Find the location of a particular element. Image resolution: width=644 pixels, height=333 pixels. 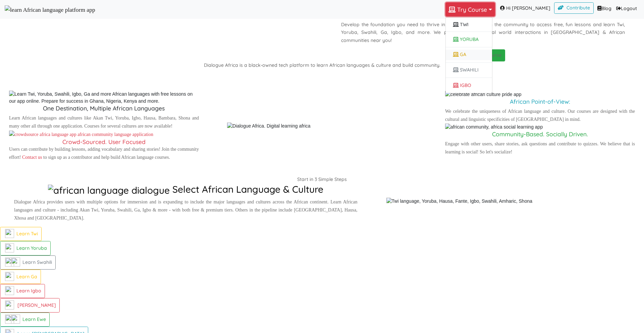

p: Dialogue Africa provides users with multiple options for immersion and is expanding to include th... is located at coordinates (186, 210).